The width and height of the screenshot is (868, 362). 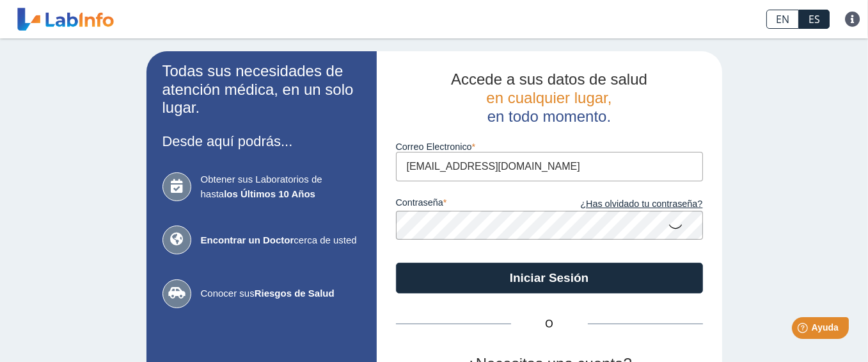 What do you see at coordinates (281, 293) in the screenshot?
I see `span: Conocer sus` at bounding box center [281, 293].